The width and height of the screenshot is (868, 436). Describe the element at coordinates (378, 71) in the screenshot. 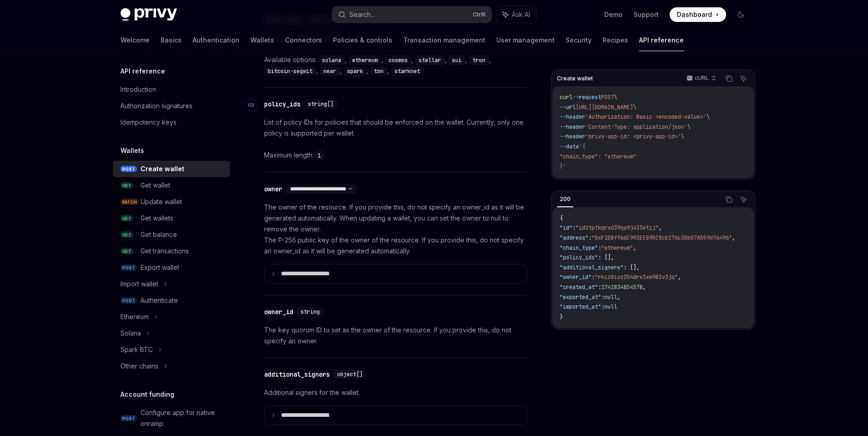

I see `code: ton` at that location.